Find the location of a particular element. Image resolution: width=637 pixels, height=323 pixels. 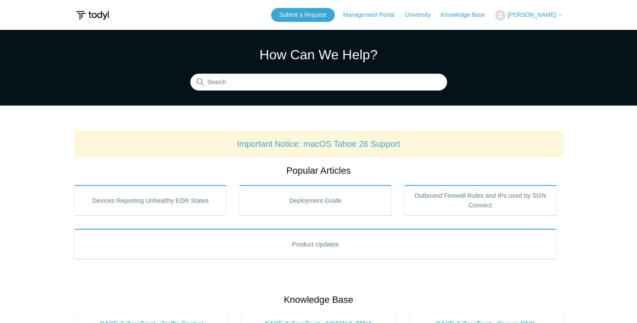

img: Todyl Support Center Help Center home page is located at coordinates (92, 15).